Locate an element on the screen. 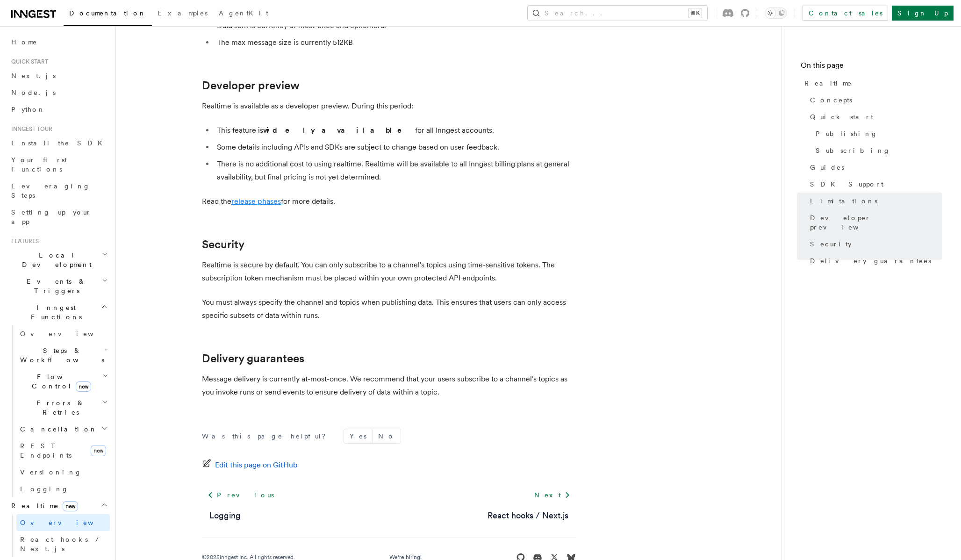  p: Realtime is available as a developer preview. During this period: is located at coordinates (389, 106).